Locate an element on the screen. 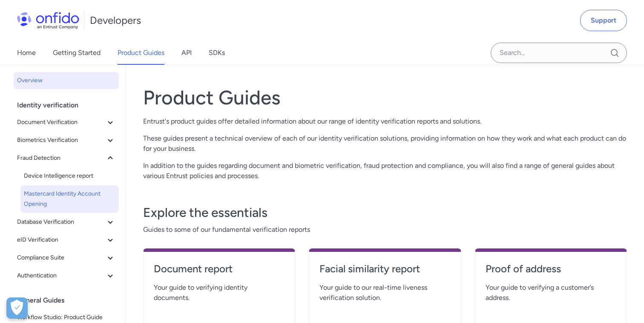 The height and width of the screenshot is (323, 644). a: Mastercard Identity Account Opening is located at coordinates (69, 199).